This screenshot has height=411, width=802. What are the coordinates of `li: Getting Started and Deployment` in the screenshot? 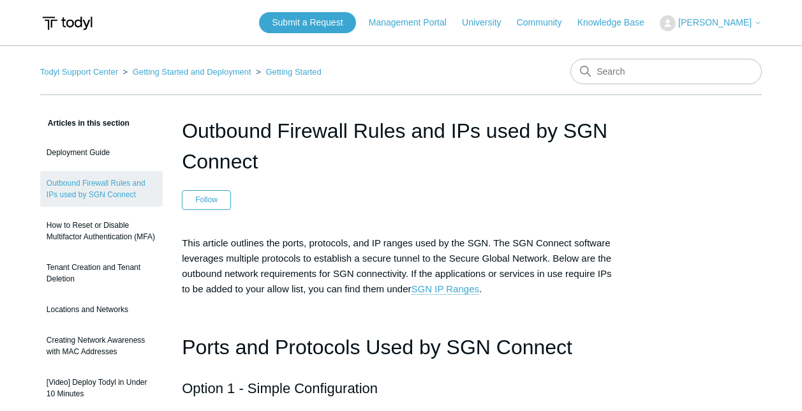 It's located at (187, 71).